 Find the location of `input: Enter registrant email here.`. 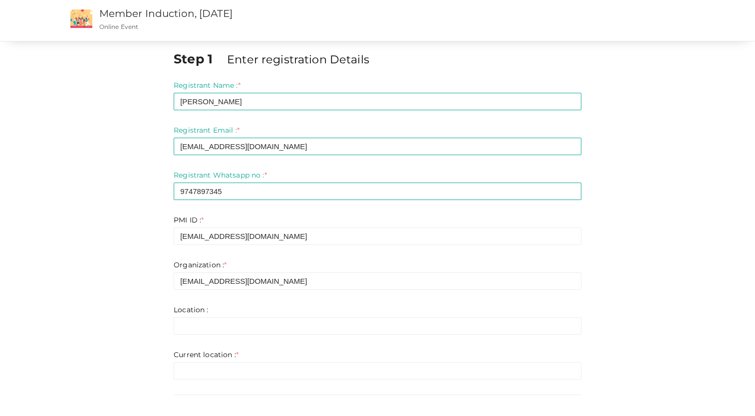

input: Enter registrant email here. is located at coordinates (377, 146).